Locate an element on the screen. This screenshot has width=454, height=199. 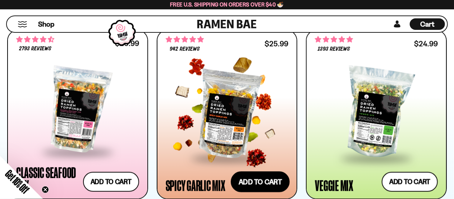
button: Mobile Menu Trigger is located at coordinates (22, 24).